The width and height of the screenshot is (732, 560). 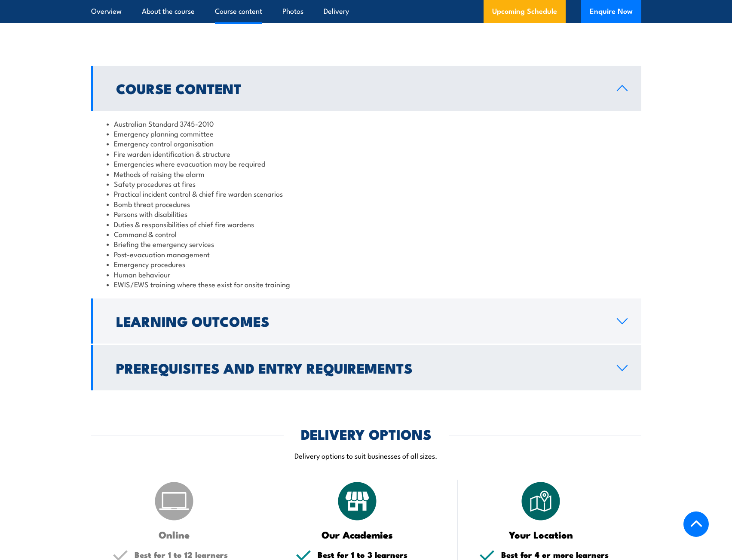 What do you see at coordinates (366, 163) in the screenshot?
I see `li: Emergencies where evacuation may be required` at bounding box center [366, 163].